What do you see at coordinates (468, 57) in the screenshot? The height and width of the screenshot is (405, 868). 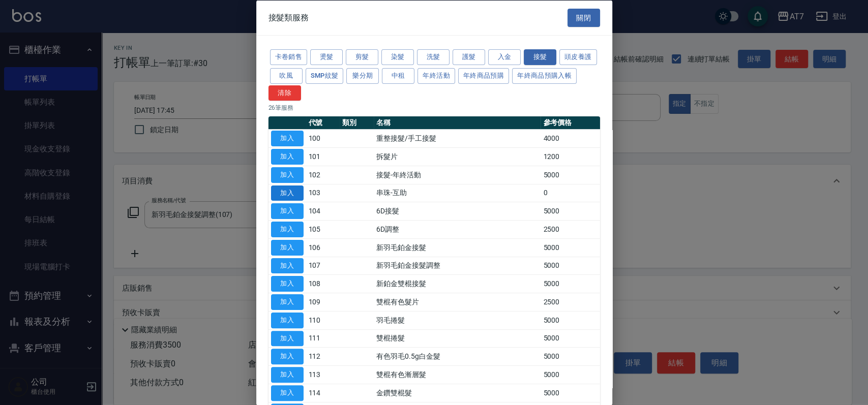 I see `button: 護髮` at bounding box center [468, 57].